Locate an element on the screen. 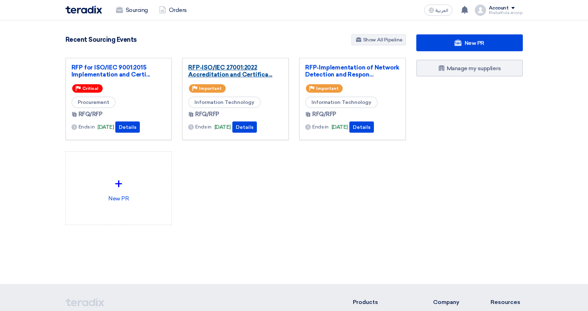  li: Resources is located at coordinates (507, 302).